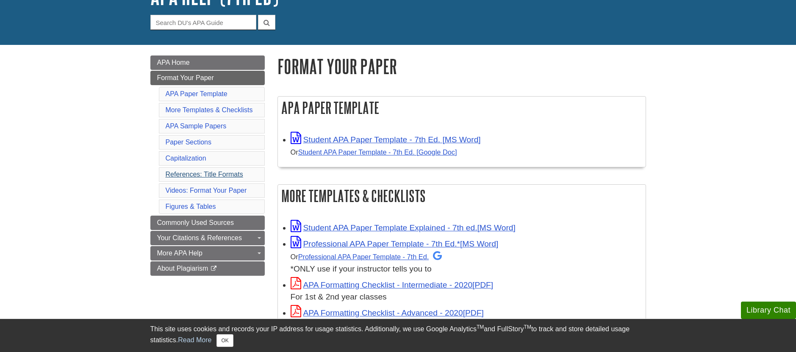  What do you see at coordinates (466, 297) in the screenshot?
I see `div: For 1st & 2nd year classes` at bounding box center [466, 297].